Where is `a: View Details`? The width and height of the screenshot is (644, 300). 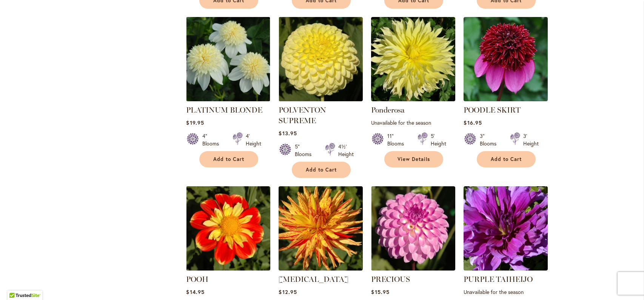
a: View Details is located at coordinates (413, 159).